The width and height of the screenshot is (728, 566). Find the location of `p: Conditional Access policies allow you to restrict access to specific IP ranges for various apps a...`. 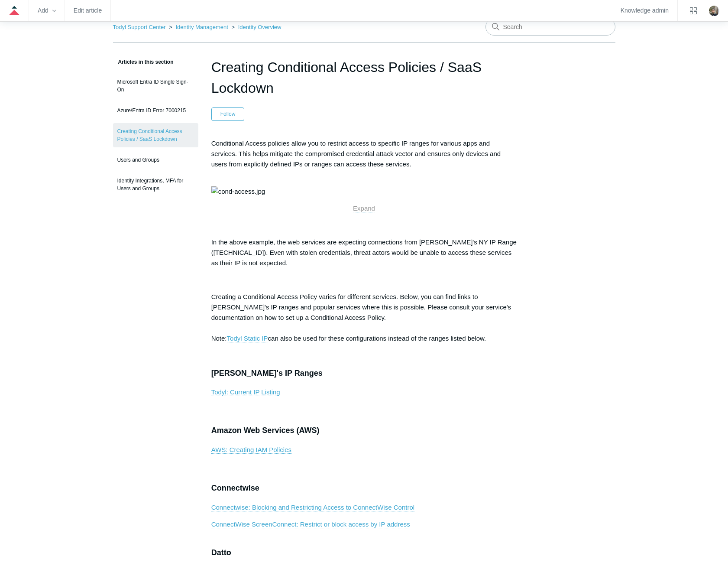

p: Conditional Access policies allow you to restrict access to specific IP ranges for various apps a... is located at coordinates (364, 159).